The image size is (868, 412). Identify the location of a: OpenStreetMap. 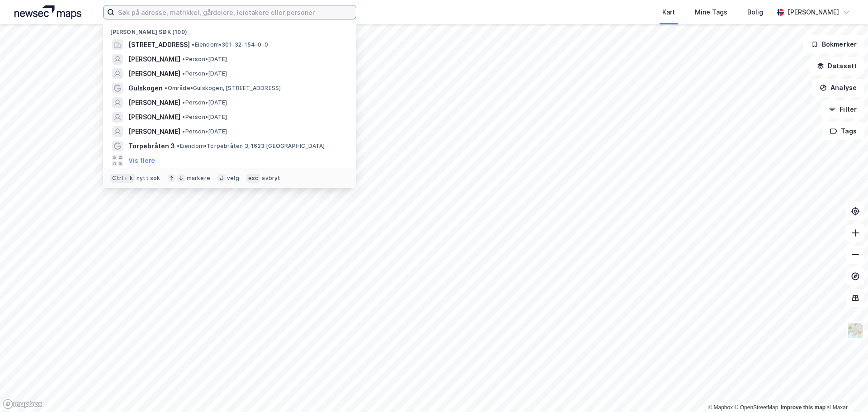
(756, 408).